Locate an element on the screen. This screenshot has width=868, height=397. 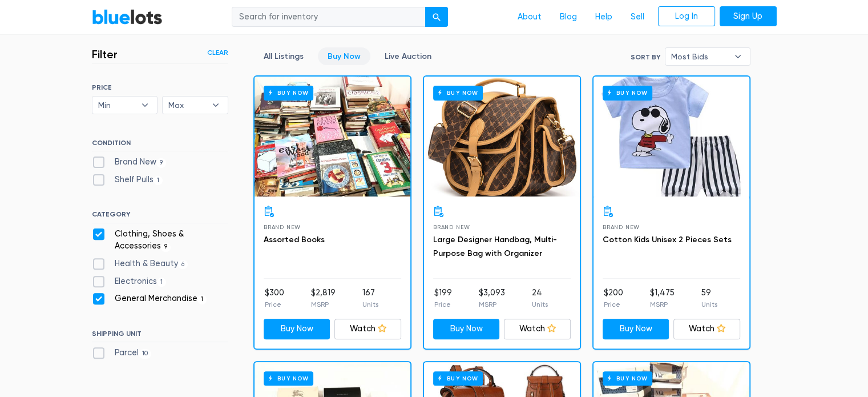
a: Blog is located at coordinates (568, 17).